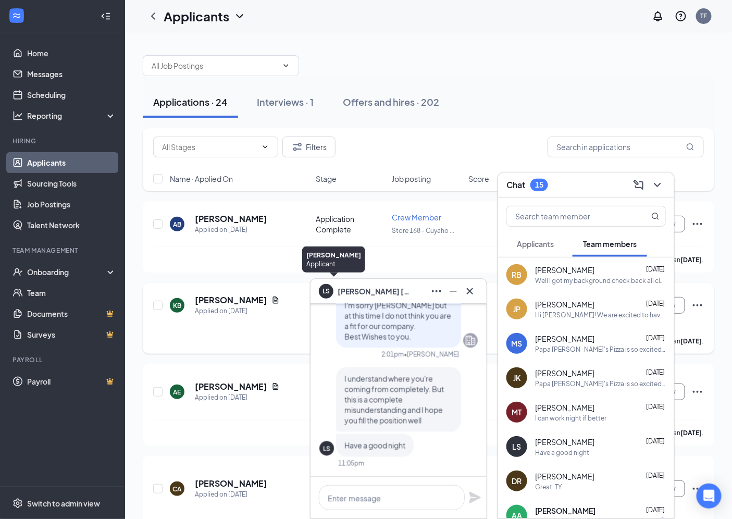 This screenshot has height=519, width=732. Describe the element at coordinates (610, 244) in the screenshot. I see `span: Team members` at that location.